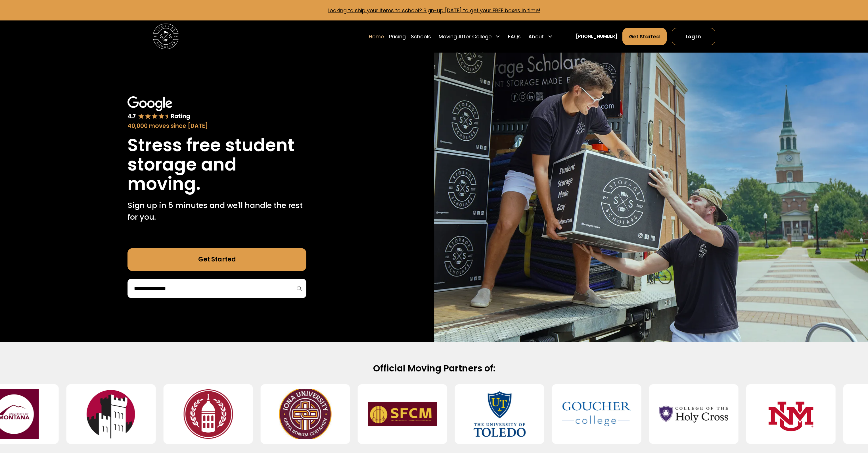 Image resolution: width=868 pixels, height=453 pixels. Describe the element at coordinates (166, 36) in the screenshot. I see `img: Storage Scholars main logo` at that location.